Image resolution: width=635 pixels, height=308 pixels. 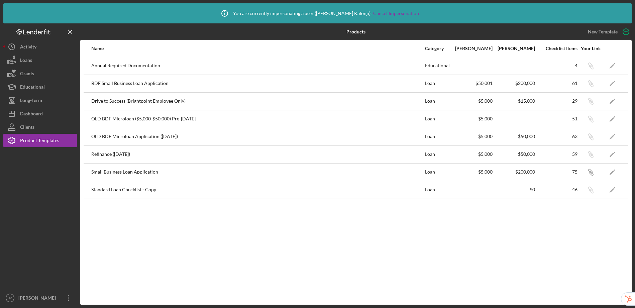 What do you see at coordinates (471, 83) in the screenshot?
I see `div: $50,001` at bounding box center [471, 83].